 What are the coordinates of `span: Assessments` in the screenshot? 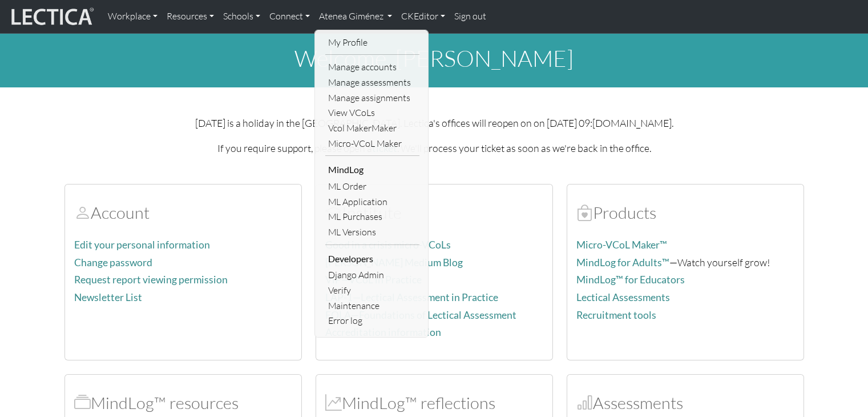 It's located at (585, 403).